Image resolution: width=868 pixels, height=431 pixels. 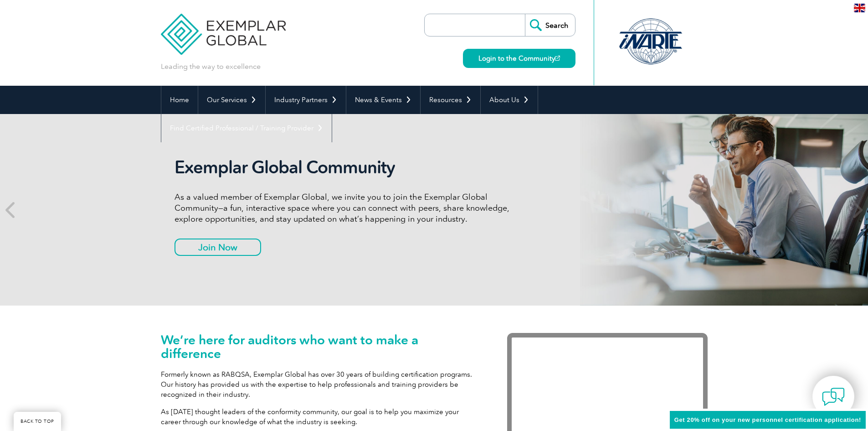 What do you see at coordinates (768, 420) in the screenshot?
I see `span: Get 20% off on your new personnel certification application!` at bounding box center [768, 420].